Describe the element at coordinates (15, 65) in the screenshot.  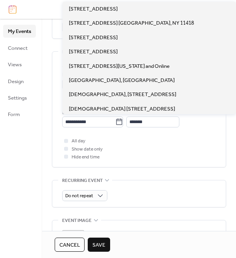
I see `span: Views` at that location.